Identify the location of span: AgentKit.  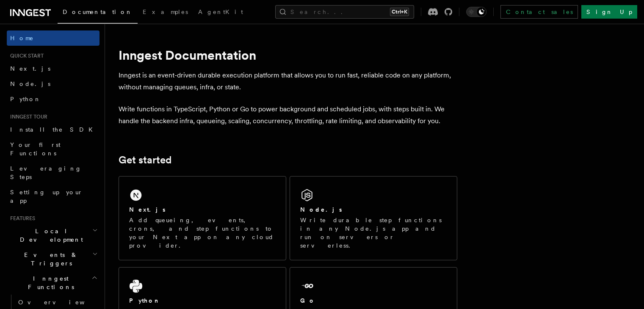
(221, 12).